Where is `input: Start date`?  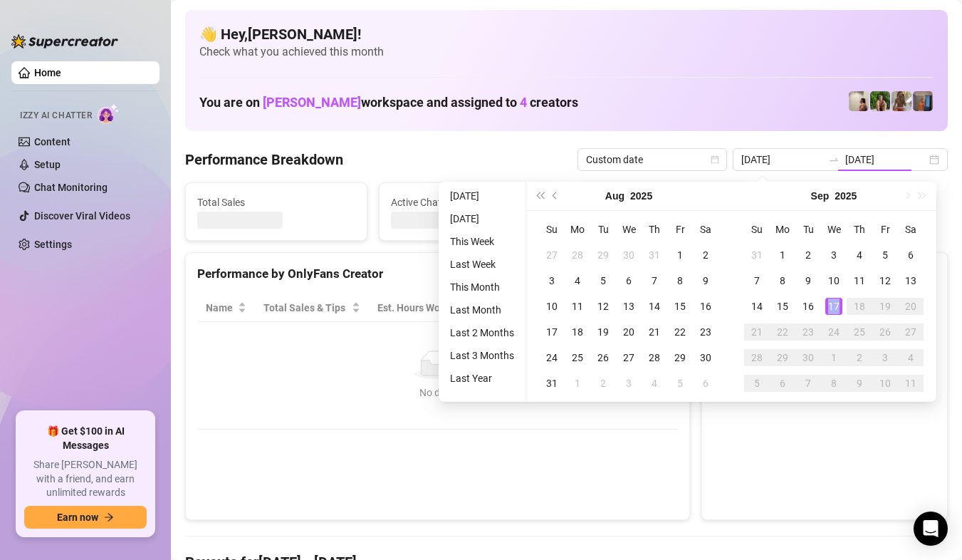
input: Start date is located at coordinates (782, 160).